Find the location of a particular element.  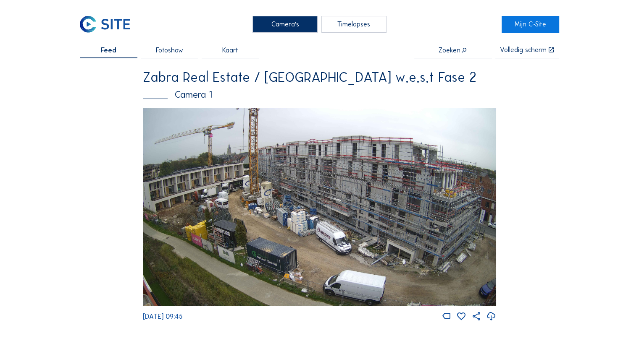

span: Feed is located at coordinates (108, 50).